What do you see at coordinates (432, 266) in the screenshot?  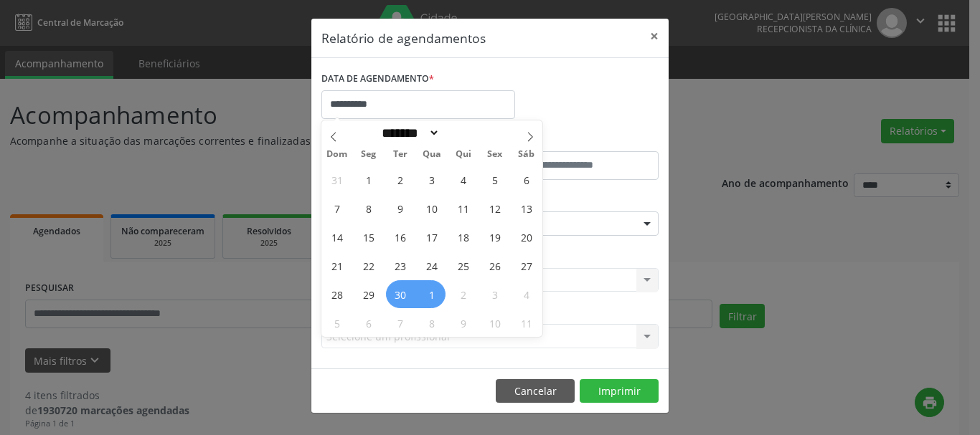 I see `span: Setembro 24, 2025` at bounding box center [432, 266].